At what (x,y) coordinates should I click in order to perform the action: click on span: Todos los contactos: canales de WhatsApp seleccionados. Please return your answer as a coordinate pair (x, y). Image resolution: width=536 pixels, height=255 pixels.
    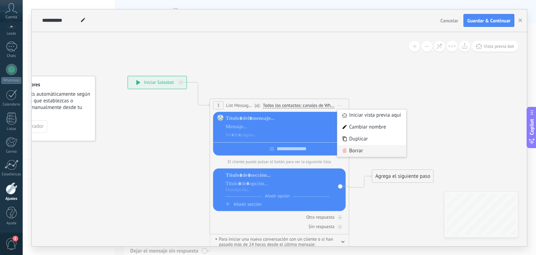
    Looking at the image, I should click on (298, 105).